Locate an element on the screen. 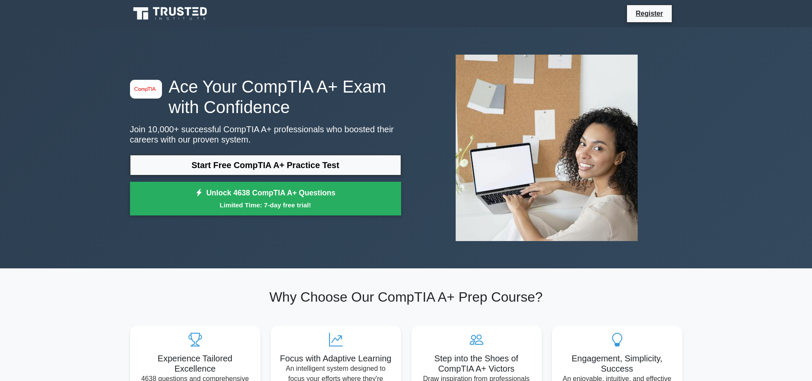 The image size is (812, 381). h1: Ace Your CompTIA A+ Exam with Confidence is located at coordinates (266, 97).